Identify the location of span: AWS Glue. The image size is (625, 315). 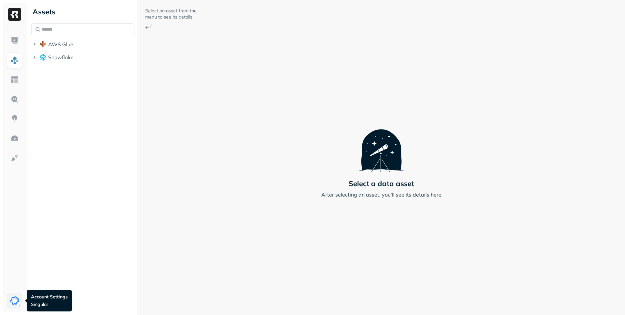
(61, 44).